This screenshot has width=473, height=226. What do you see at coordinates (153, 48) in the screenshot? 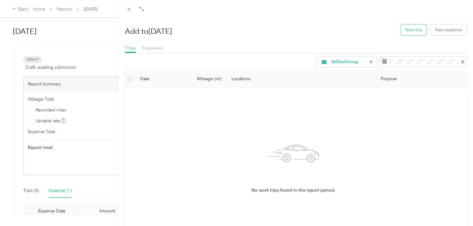
I see `span: Expenses` at bounding box center [153, 48].